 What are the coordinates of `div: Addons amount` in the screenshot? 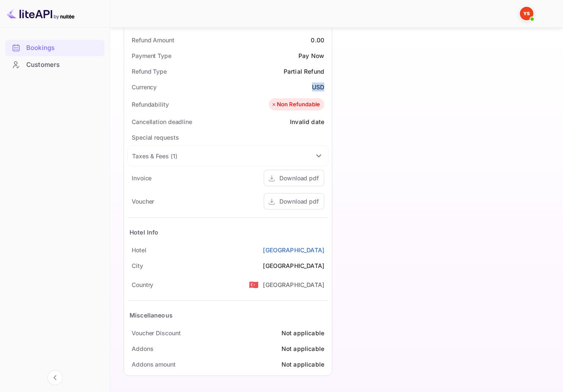 It's located at (154, 364).